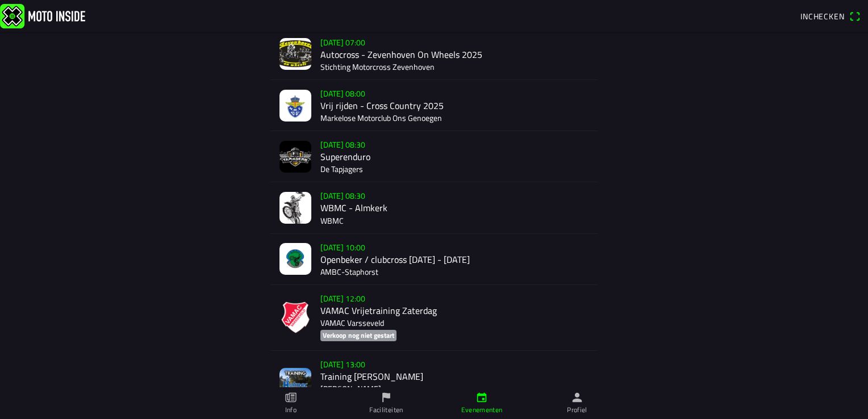 The image size is (868, 419). What do you see at coordinates (295, 384) in the screenshot?
I see `img: N3lxsS6Zhak3ei5Q5MtyPEvjHqMuKUUTBqHB2i4g.png` at bounding box center [295, 384].